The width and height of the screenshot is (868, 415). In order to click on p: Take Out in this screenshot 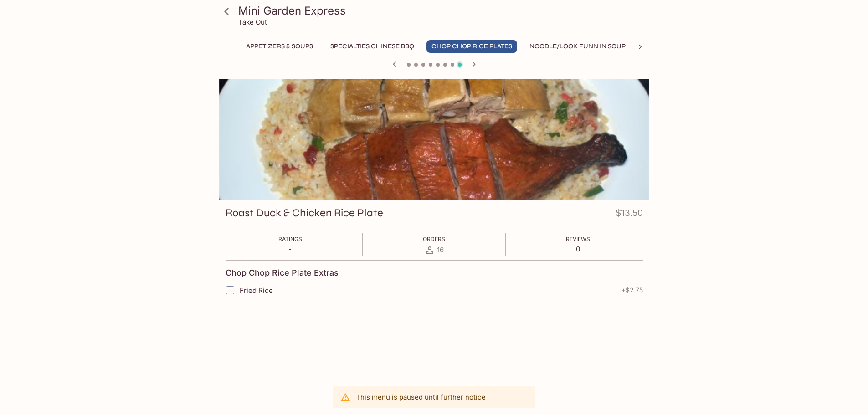, I will do `click(253, 22)`.